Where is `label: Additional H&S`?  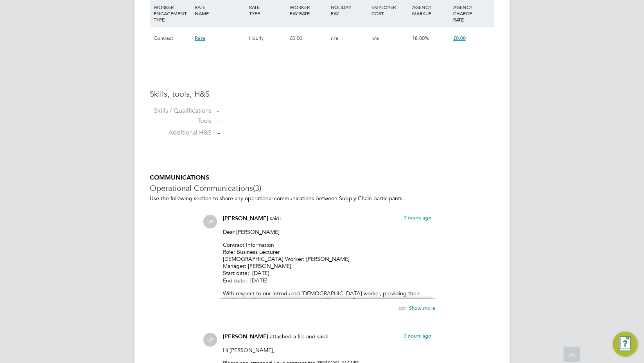
label: Additional H&S is located at coordinates (181, 133).